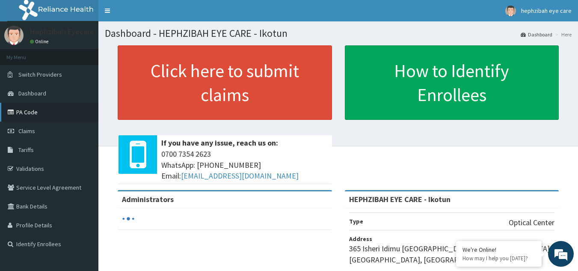 The image size is (578, 271). What do you see at coordinates (356, 221) in the screenshot?
I see `b: Type` at bounding box center [356, 221].